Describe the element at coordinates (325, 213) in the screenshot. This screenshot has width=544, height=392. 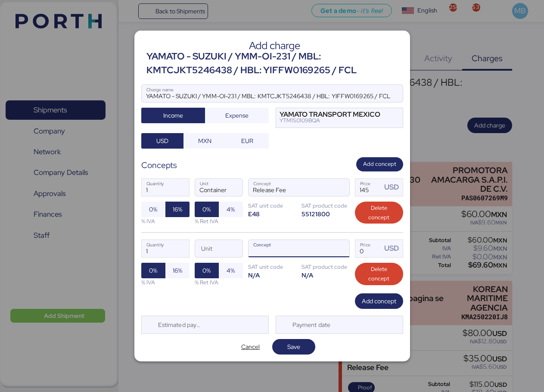
I see `div: 55121800` at that location.